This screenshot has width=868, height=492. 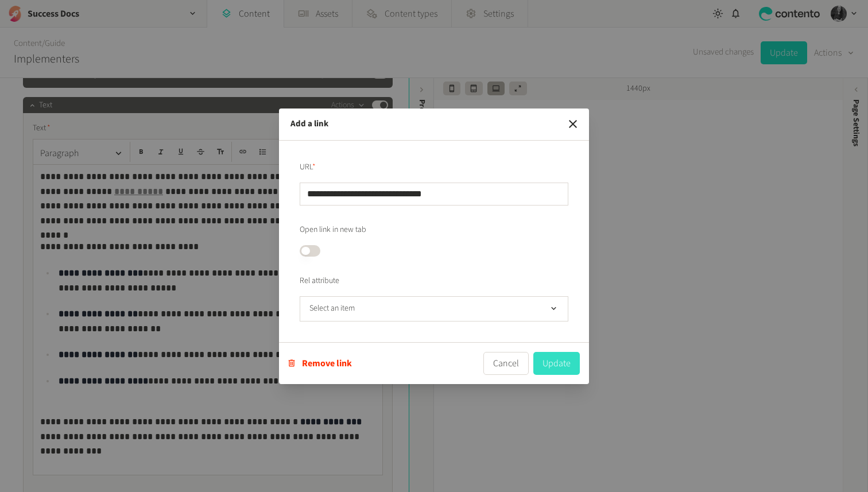 What do you see at coordinates (320, 363) in the screenshot?
I see `button: Remove link` at bounding box center [320, 363].